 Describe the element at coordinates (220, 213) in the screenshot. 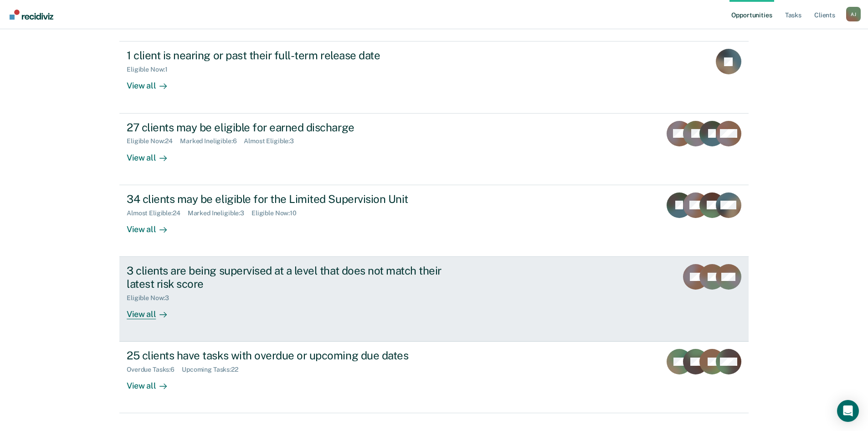

I see `div: Marked Ineligible : 3` at that location.